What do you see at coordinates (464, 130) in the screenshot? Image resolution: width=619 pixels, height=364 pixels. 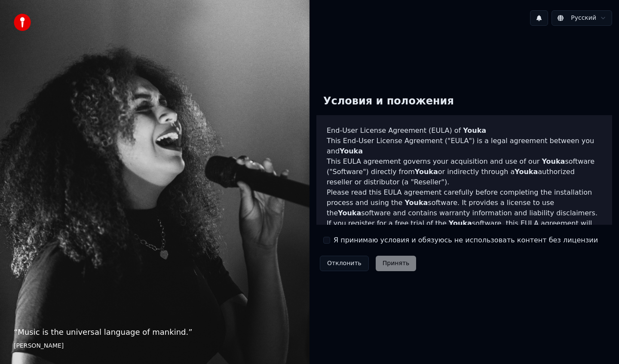 I see `h3: End-User License Agreement (EULA) of` at bounding box center [464, 130].